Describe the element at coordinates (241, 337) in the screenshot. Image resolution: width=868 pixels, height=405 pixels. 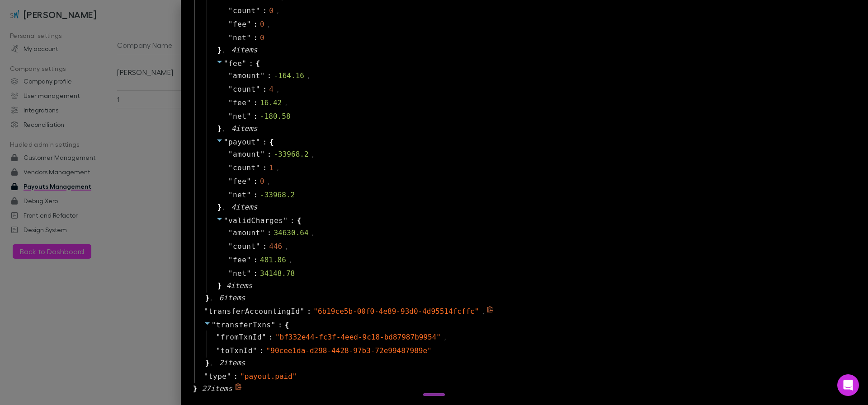
I see `span: fromTxnId` at that location.